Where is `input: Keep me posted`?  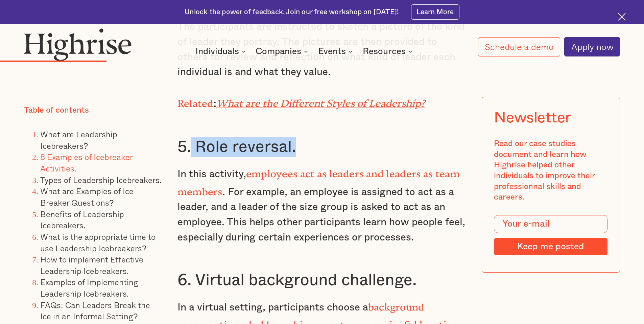
input: Keep me posted is located at coordinates (551, 247).